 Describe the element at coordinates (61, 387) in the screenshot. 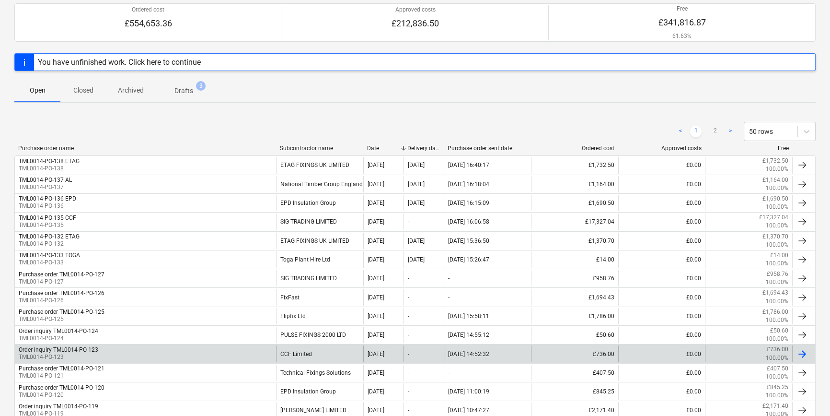

I see `div: Purchase order TML0014-PO-120` at that location.